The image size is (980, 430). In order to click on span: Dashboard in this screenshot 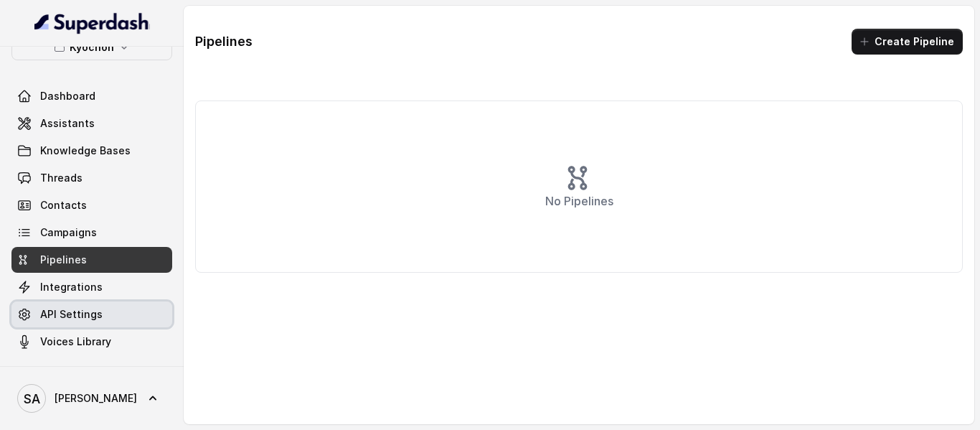, I will do `click(68, 96)`.